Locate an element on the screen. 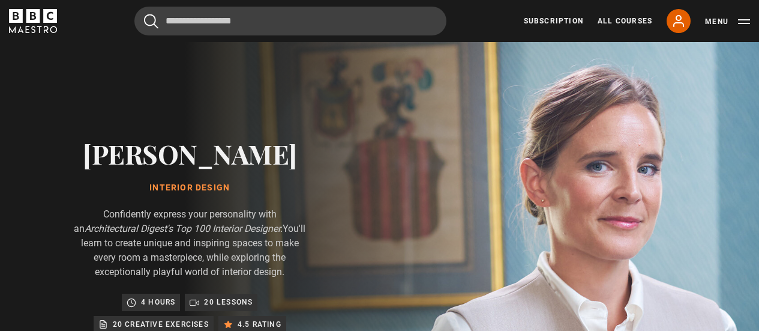  p: 20 creative exercises is located at coordinates (161, 324).